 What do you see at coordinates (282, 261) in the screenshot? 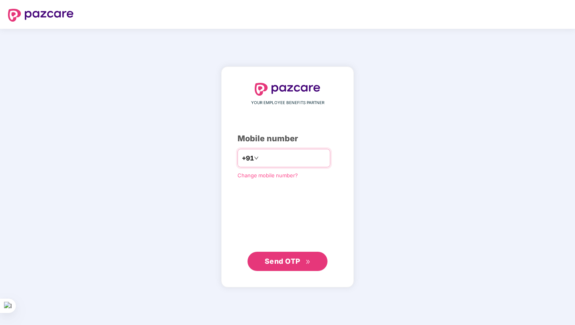
I see `span: Send OTP` at bounding box center [282, 261].